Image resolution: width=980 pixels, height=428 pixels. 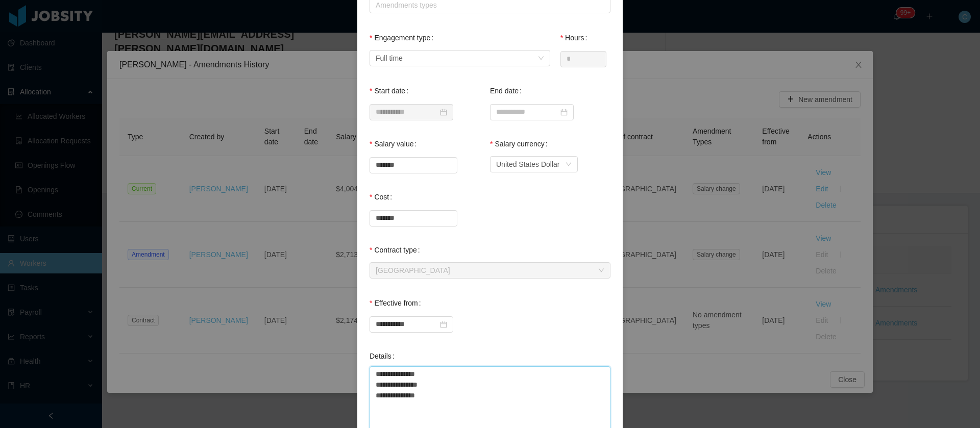 What do you see at coordinates (397, 303) in the screenshot?
I see `label: Effective from` at bounding box center [397, 303].